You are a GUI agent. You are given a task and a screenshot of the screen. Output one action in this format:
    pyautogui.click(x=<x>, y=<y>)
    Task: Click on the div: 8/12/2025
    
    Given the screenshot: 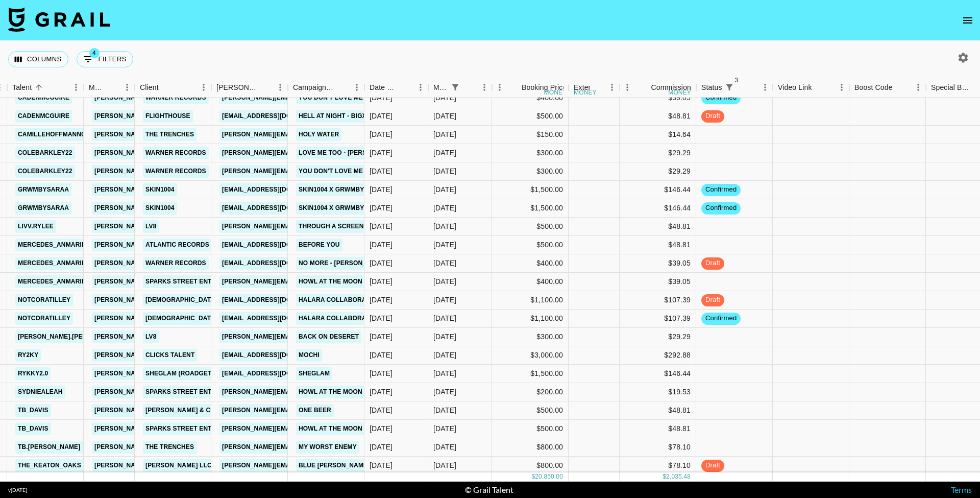 What is the action you would take?
    pyautogui.click(x=381, y=263)
    